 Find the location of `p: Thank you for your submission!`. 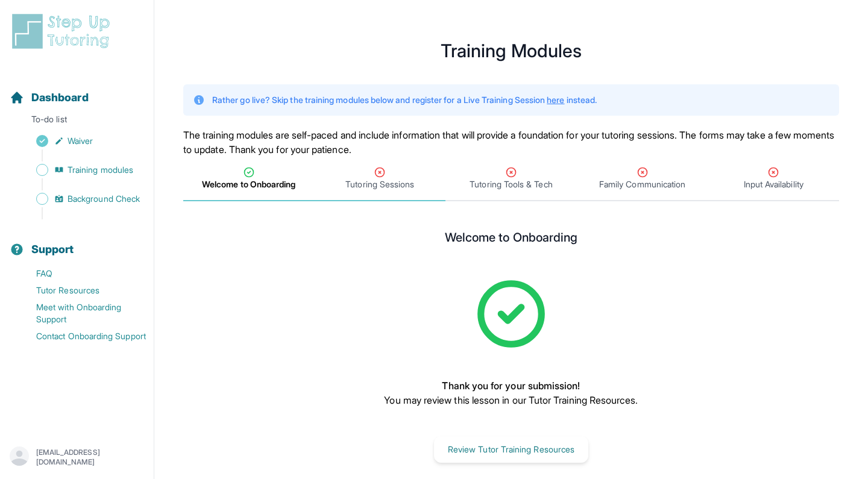

p: Thank you for your submission! is located at coordinates (511, 386).